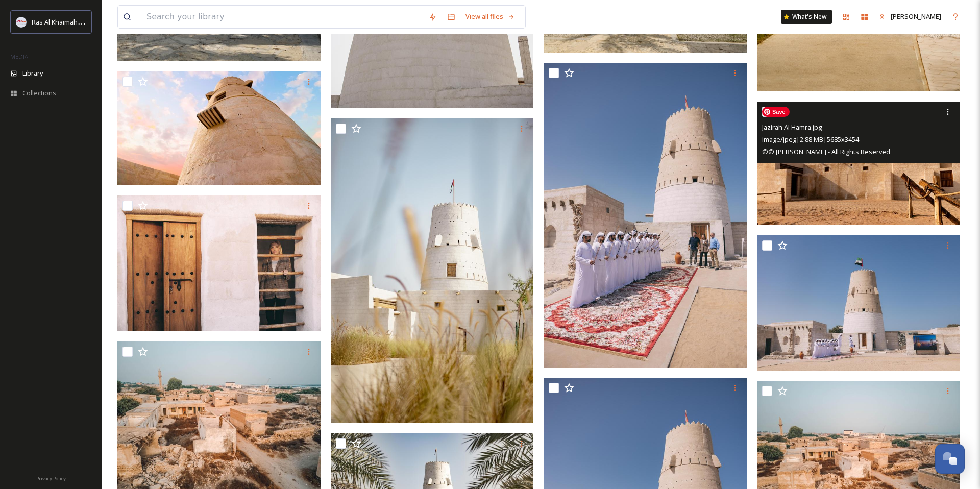 The image size is (980, 489). I want to click on span: Library, so click(33, 73).